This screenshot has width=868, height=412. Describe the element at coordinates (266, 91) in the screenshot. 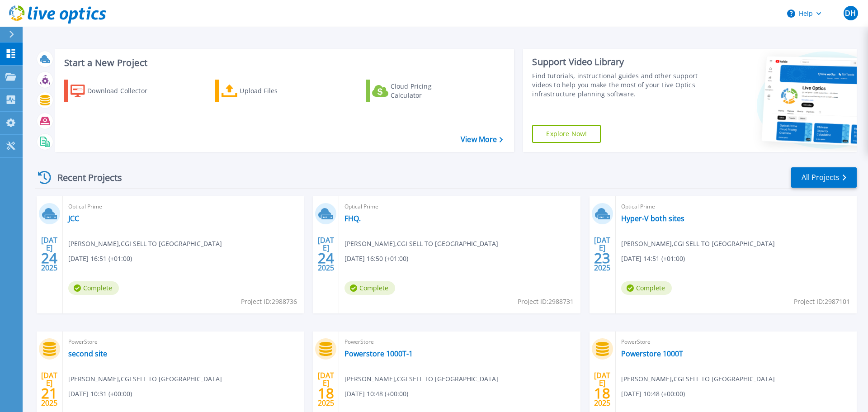

I see `a: Upload Files` at that location.